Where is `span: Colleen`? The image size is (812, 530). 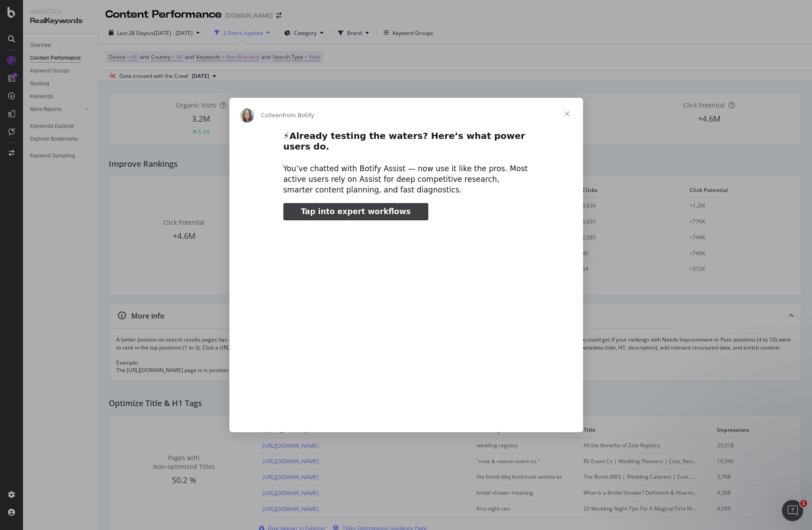 span: Colleen is located at coordinates (271, 115).